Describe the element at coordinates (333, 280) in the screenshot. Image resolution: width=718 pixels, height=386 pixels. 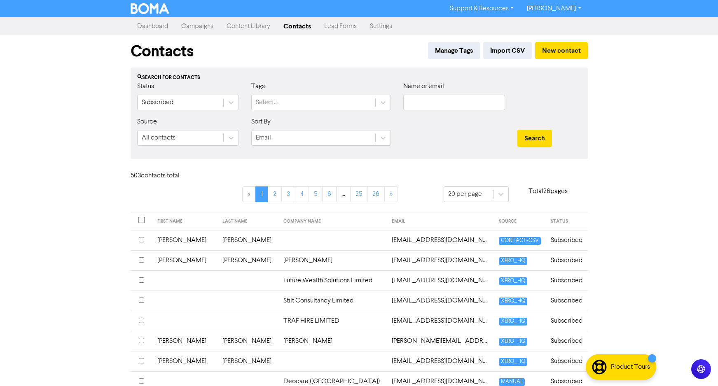
I see `td: Future Wealth Solutions Limited` at that location.